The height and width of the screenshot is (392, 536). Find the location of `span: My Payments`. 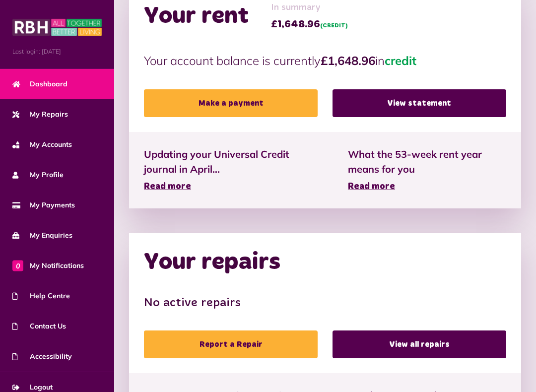

span: My Payments is located at coordinates (44, 205).